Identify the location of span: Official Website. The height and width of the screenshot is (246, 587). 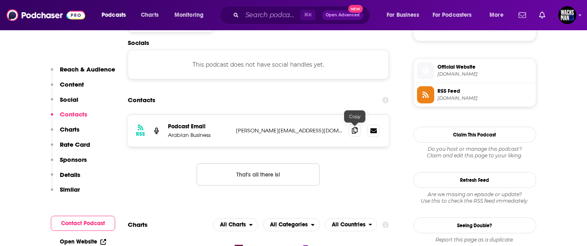
(485, 67).